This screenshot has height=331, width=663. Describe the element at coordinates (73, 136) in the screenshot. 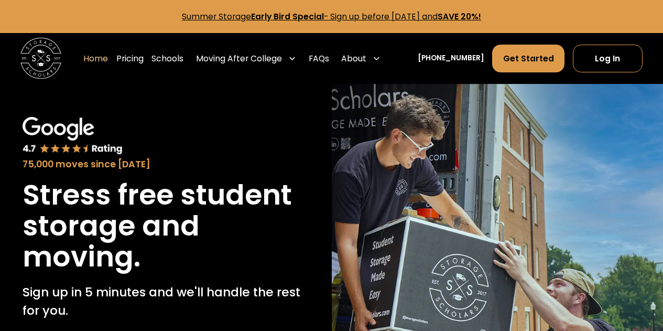

I see `img: Google 4.7 star rating` at that location.